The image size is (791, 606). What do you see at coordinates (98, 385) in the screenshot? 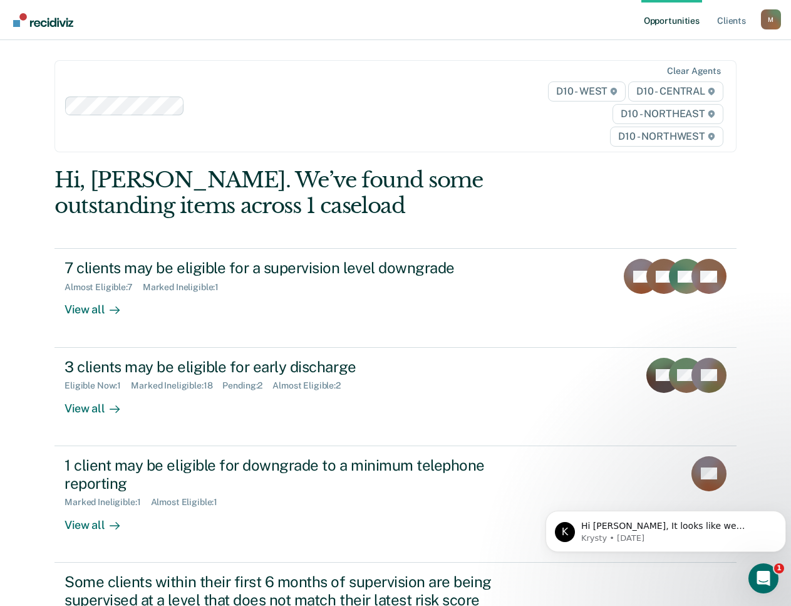
I see `div: Eligible Now : 1` at bounding box center [98, 385].